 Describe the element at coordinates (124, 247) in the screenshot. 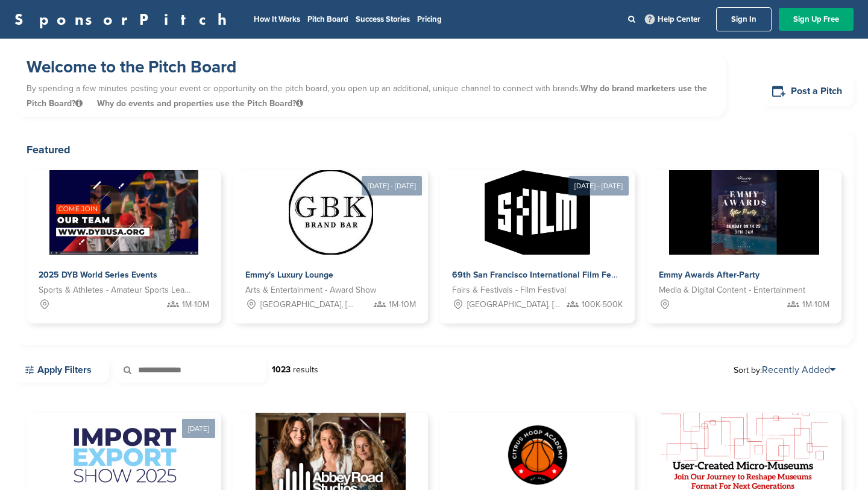

I see `a: Sponsorpitch & 2025 DYB World Series Events Sports & Athletes - Amateur Sports Leagues 1M-10M` at that location.